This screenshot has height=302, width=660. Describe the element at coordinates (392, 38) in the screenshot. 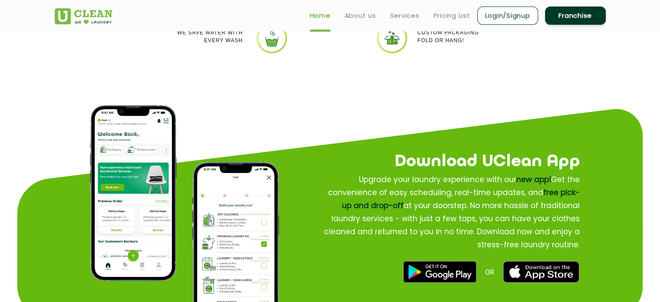

I see `img: uclean dry cleaner` at that location.